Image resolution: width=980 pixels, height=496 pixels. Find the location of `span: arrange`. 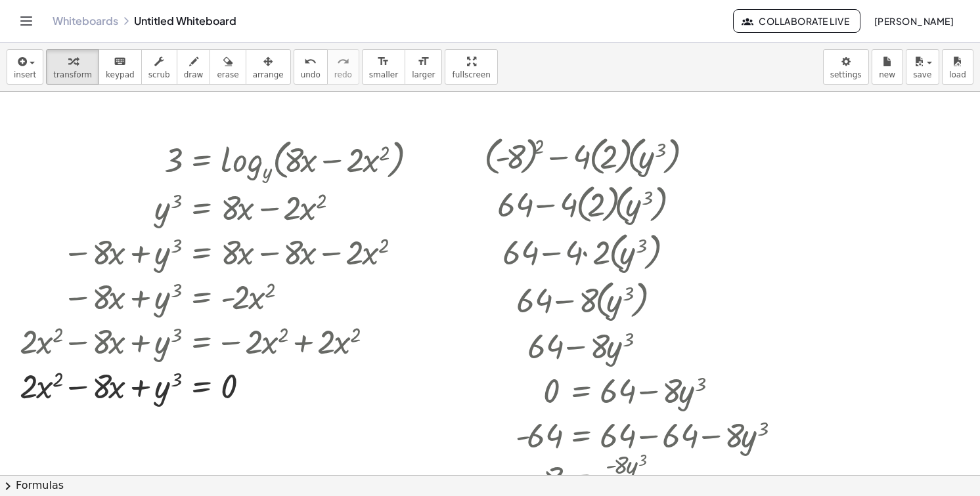

span: arrange is located at coordinates (268, 75).